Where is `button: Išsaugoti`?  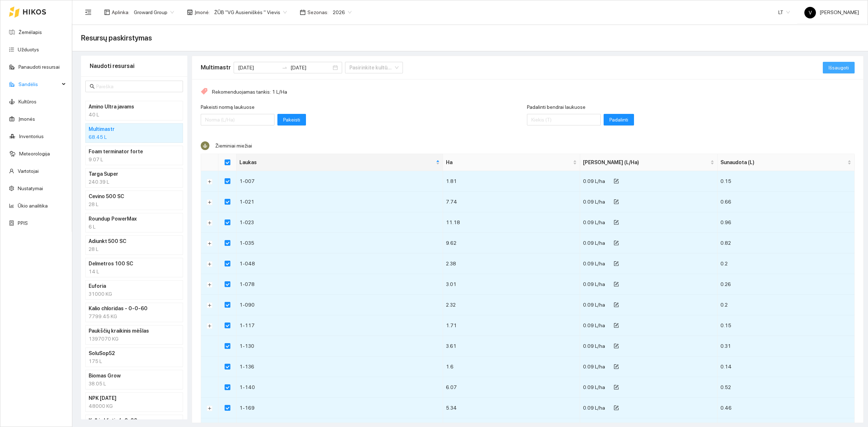 button: Išsaugoti is located at coordinates (838, 68).